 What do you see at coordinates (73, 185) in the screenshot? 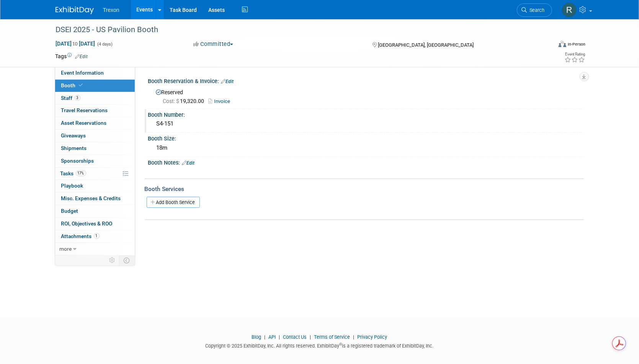
I see `span: Playbook` at bounding box center [73, 185].